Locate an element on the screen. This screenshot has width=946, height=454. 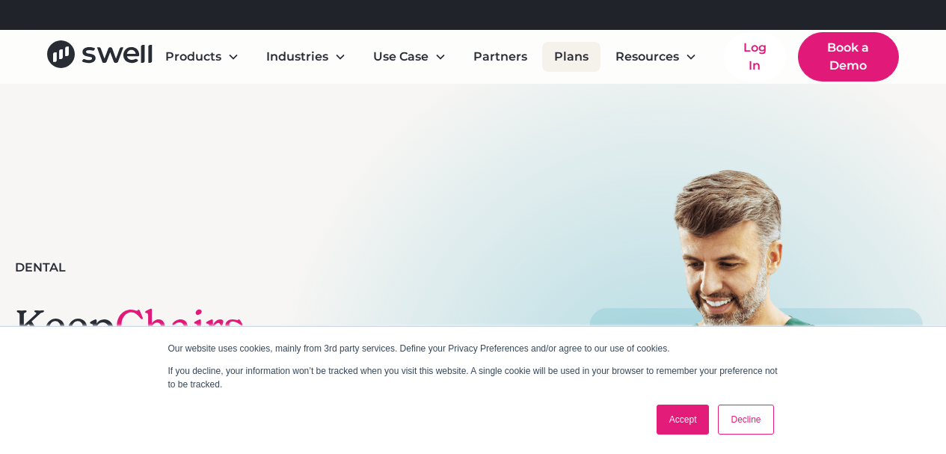
a: Partners is located at coordinates (500, 57).